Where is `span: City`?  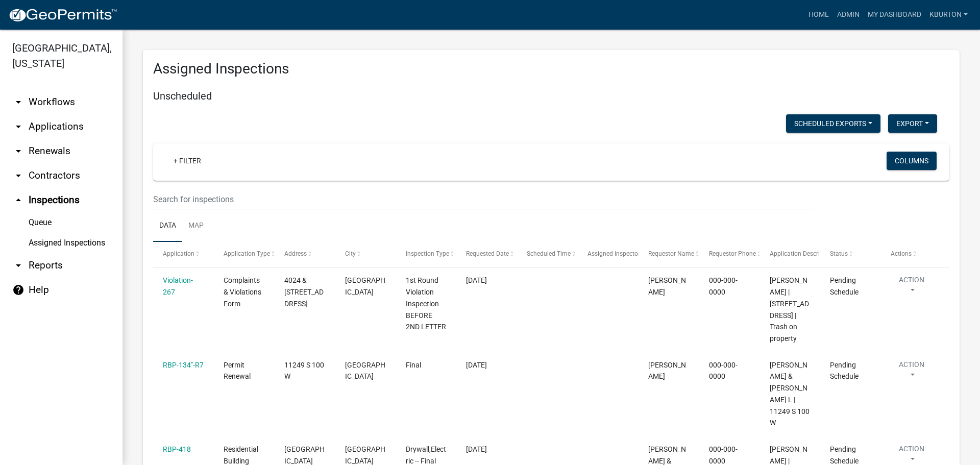
span: City is located at coordinates (350, 254).